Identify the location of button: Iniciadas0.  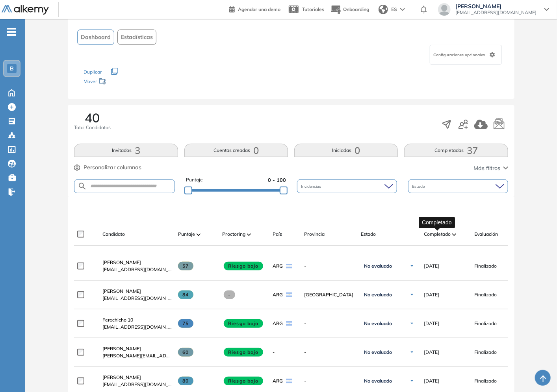
(346, 151).